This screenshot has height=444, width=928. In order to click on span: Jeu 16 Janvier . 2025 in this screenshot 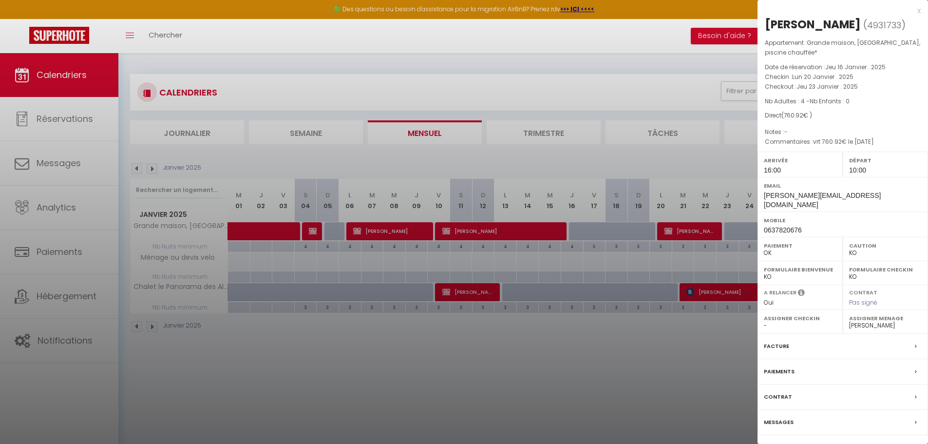, I will do `click(856, 67)`.